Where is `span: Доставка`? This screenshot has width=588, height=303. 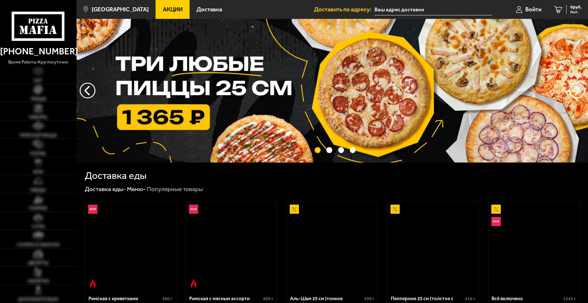
span: Доставка is located at coordinates (209, 9).